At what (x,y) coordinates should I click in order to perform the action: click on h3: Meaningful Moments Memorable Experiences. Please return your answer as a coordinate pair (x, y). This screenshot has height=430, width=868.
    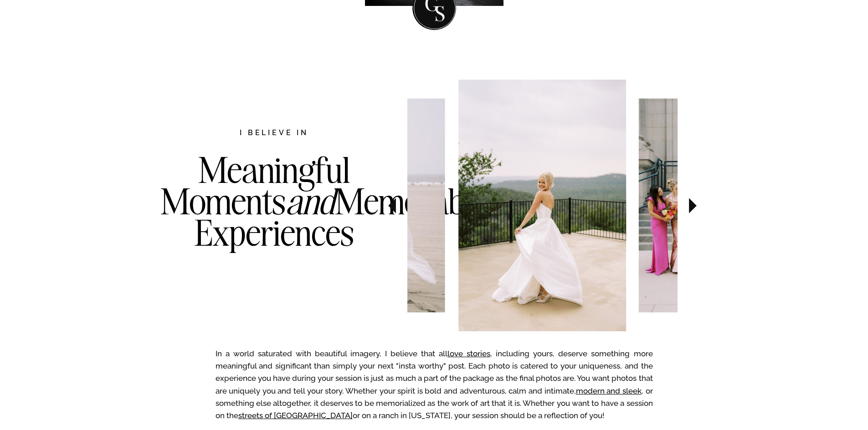
    Looking at the image, I should click on (275, 220).